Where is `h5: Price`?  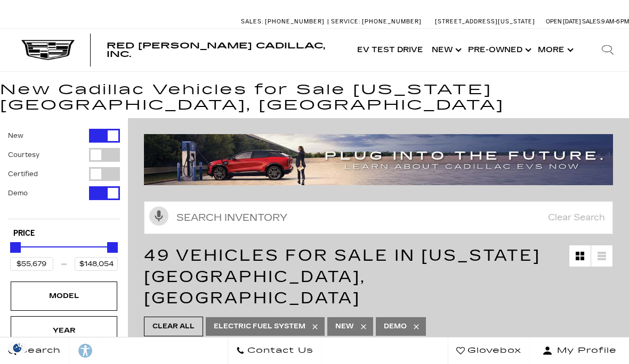 h5: Price is located at coordinates (64, 234).